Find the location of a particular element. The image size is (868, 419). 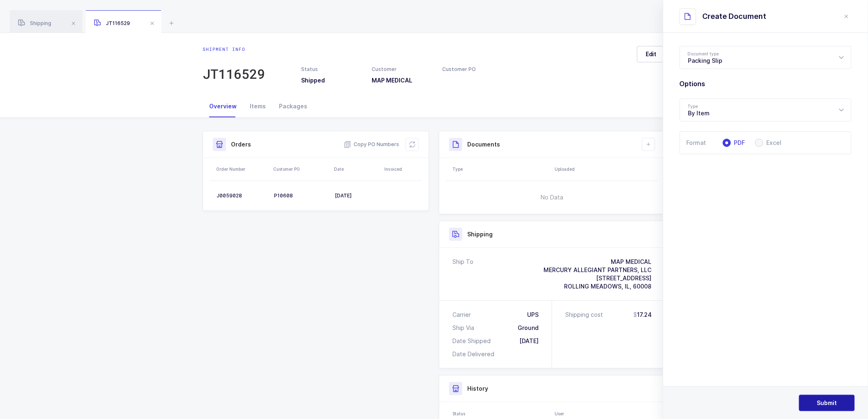

div: Order Number is located at coordinates (242, 169).